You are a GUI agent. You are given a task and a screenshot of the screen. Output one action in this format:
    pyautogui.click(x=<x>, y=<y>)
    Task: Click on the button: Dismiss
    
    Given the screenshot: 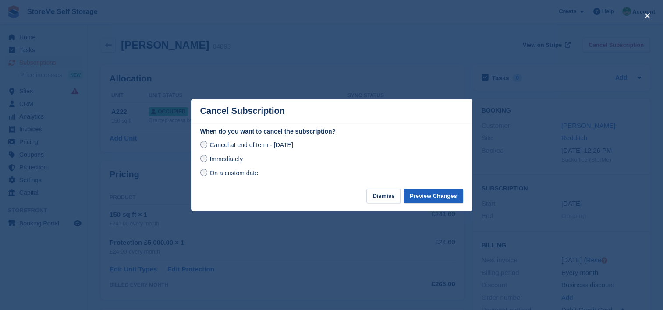 What is the action you would take?
    pyautogui.click(x=383, y=196)
    